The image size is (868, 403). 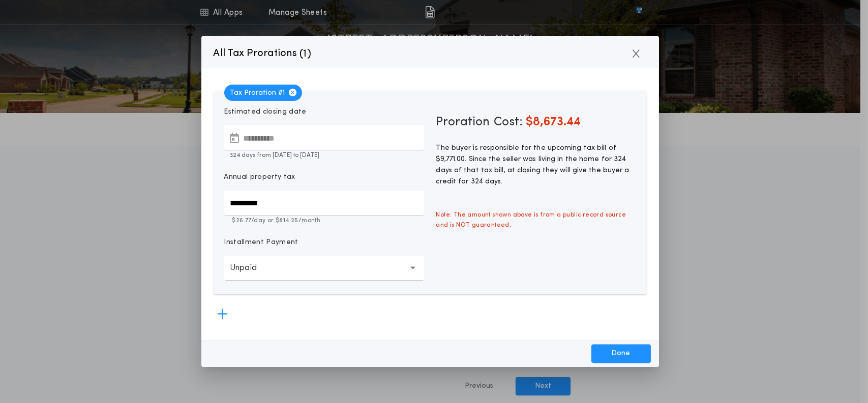 What do you see at coordinates (252, 268) in the screenshot?
I see `p: Unpaid` at bounding box center [252, 268].